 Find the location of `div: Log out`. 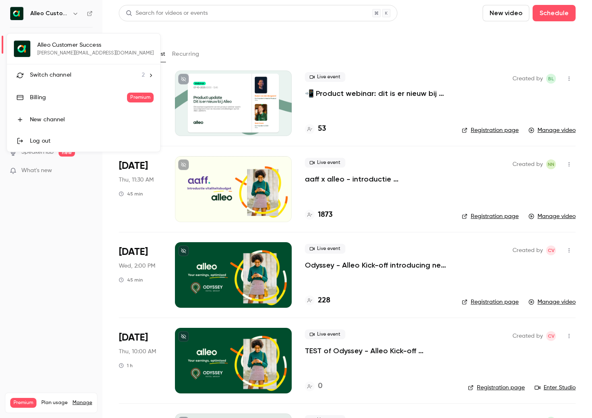

div: Log out is located at coordinates (92, 141).